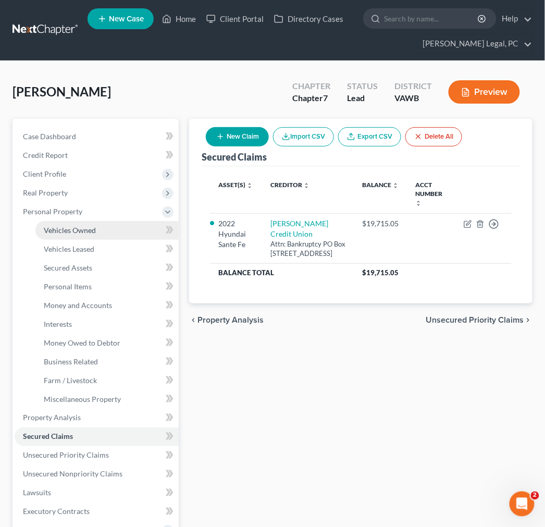 The width and height of the screenshot is (545, 527). I want to click on div: Status, so click(362, 86).